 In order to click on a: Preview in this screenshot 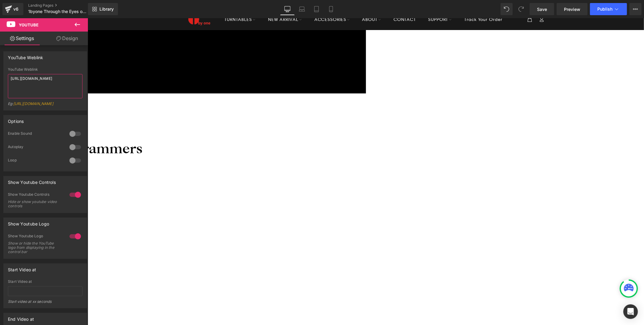, I will do `click(572, 9)`.